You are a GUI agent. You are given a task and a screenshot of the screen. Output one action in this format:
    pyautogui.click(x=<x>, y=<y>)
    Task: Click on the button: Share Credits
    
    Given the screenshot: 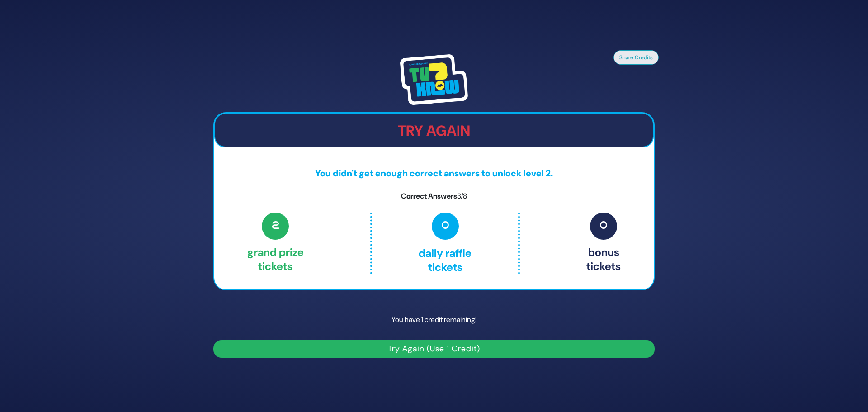 What is the action you would take?
    pyautogui.click(x=636, y=58)
    